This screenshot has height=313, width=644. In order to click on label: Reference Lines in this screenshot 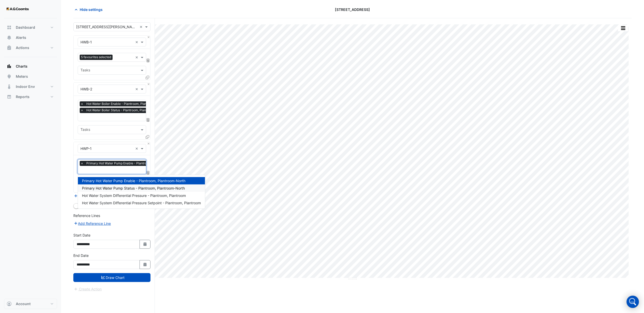, I will do `click(86, 215)`.